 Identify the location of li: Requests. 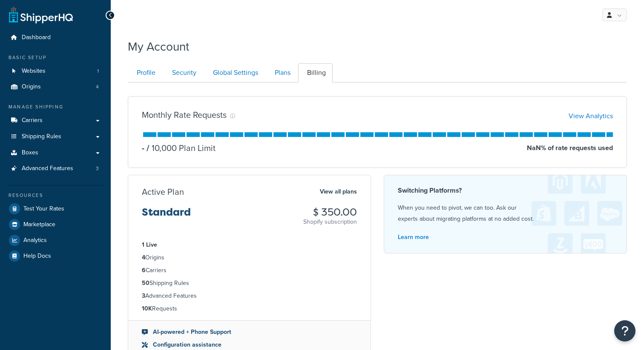
(249, 309).